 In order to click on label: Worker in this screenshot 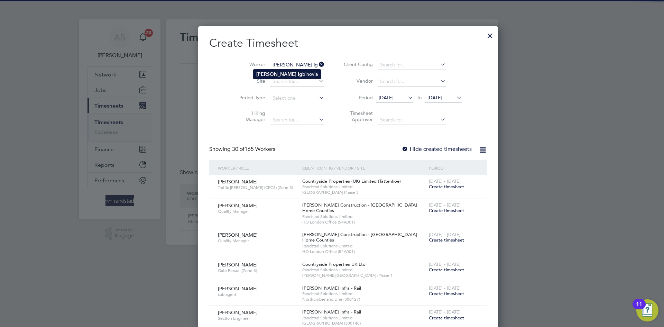, I will do `click(250, 64)`.